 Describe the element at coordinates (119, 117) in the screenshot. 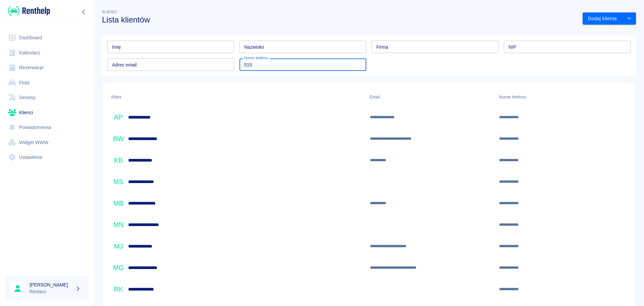

I see `div: AP` at that location.